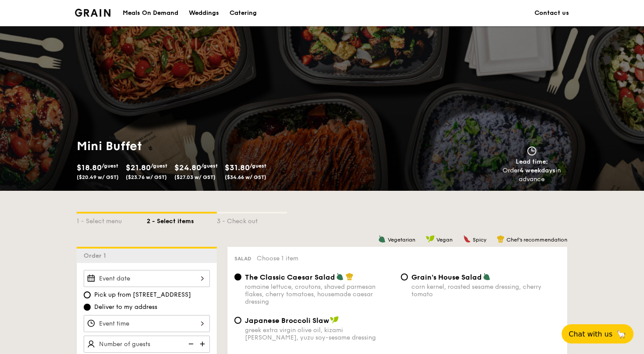 The height and width of the screenshot is (354, 644). What do you see at coordinates (147, 323) in the screenshot?
I see `input: Event time` at bounding box center [147, 323].